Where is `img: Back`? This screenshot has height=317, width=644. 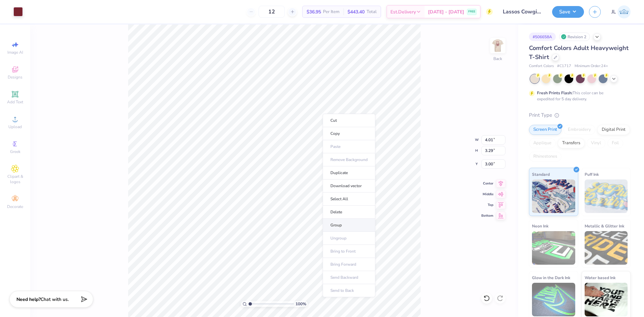 img: Back is located at coordinates (498, 45).